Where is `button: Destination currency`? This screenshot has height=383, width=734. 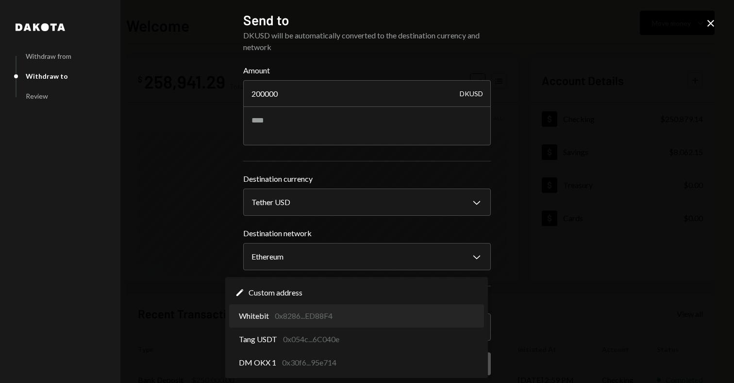
button: Destination currency is located at coordinates (367, 202).